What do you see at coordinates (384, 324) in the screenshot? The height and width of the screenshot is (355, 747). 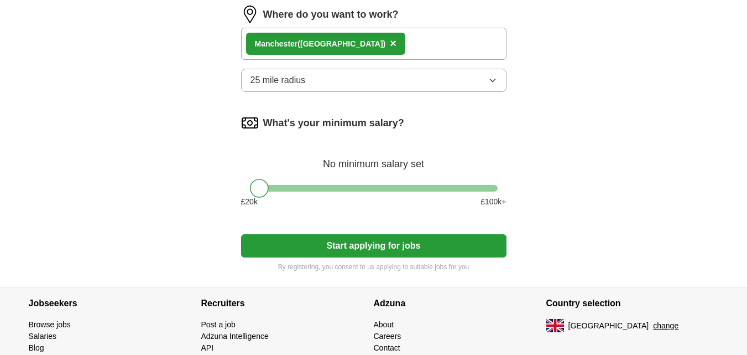 I see `a: About` at bounding box center [384, 324].